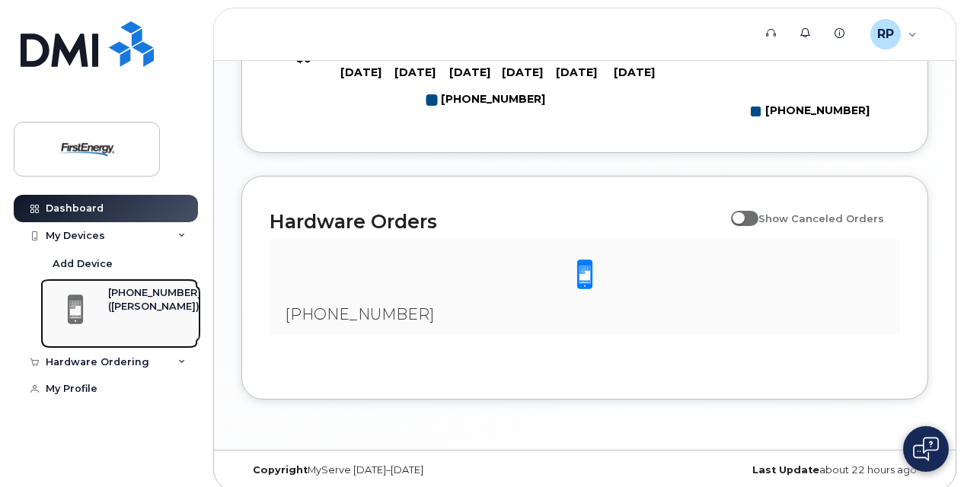 This screenshot has height=487, width=964. What do you see at coordinates (926, 449) in the screenshot?
I see `img: Open chat` at bounding box center [926, 449].